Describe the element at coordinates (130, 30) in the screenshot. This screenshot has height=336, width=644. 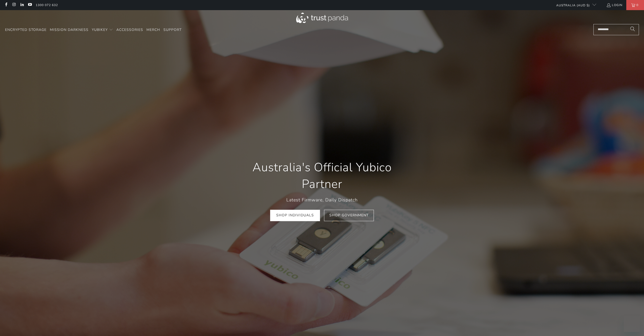
I see `span: Accessories` at that location.